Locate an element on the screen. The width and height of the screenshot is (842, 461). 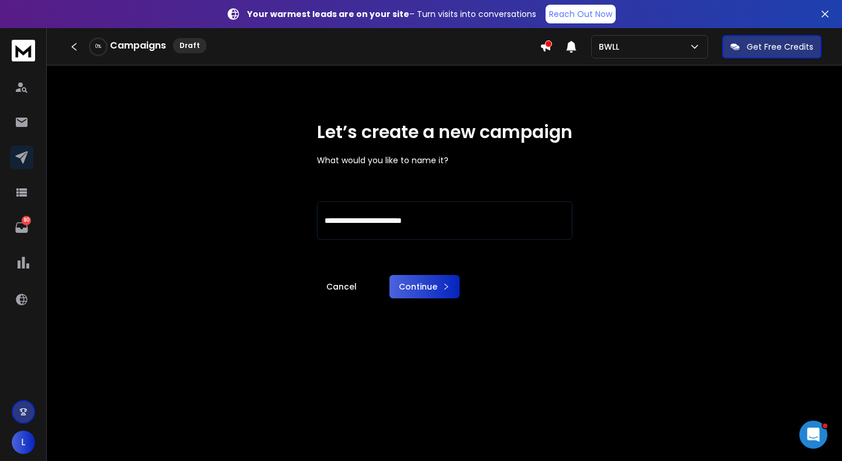
p: 80 is located at coordinates (26, 220).